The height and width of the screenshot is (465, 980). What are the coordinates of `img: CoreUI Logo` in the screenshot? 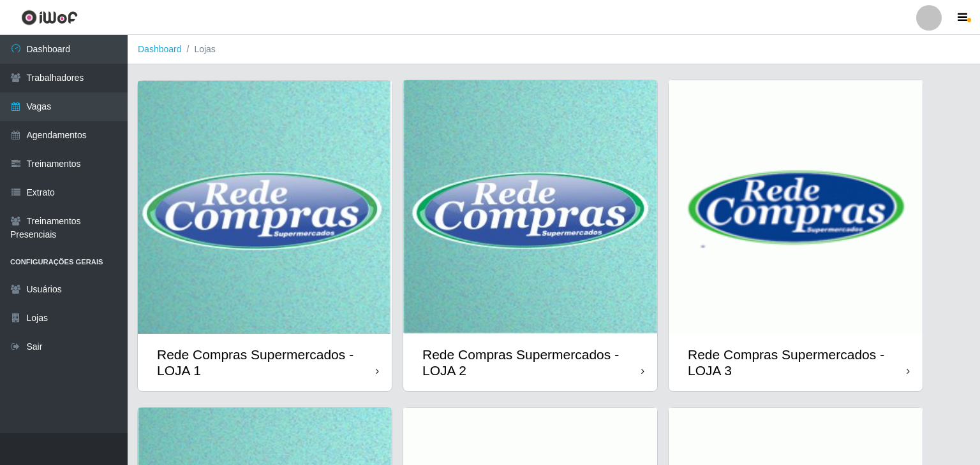 It's located at (49, 17).